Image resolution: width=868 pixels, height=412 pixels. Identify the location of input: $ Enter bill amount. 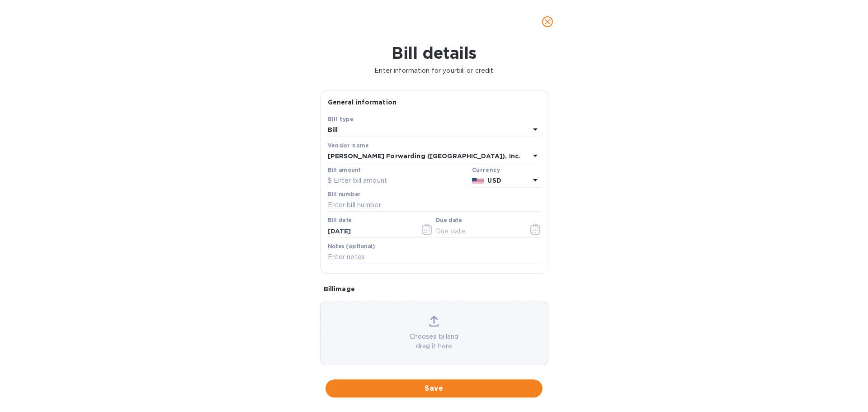
(398, 181).